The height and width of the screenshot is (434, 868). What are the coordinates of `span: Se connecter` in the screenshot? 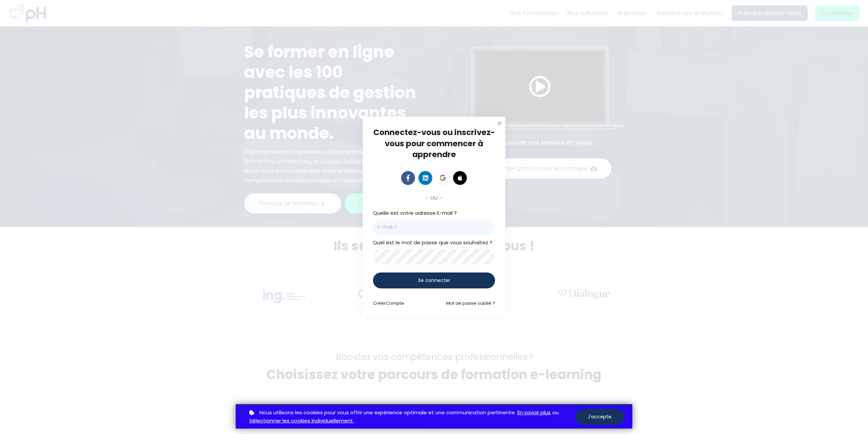 It's located at (434, 280).